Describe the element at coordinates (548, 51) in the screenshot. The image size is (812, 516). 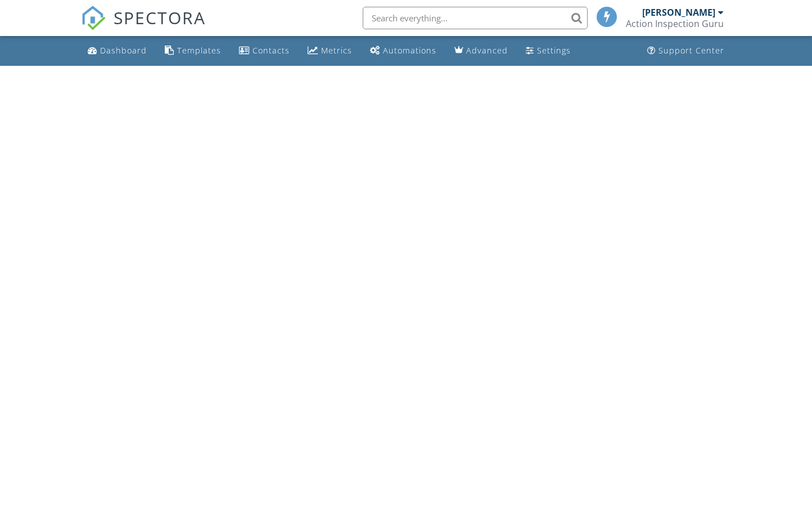
I see `a: Settings` at that location.